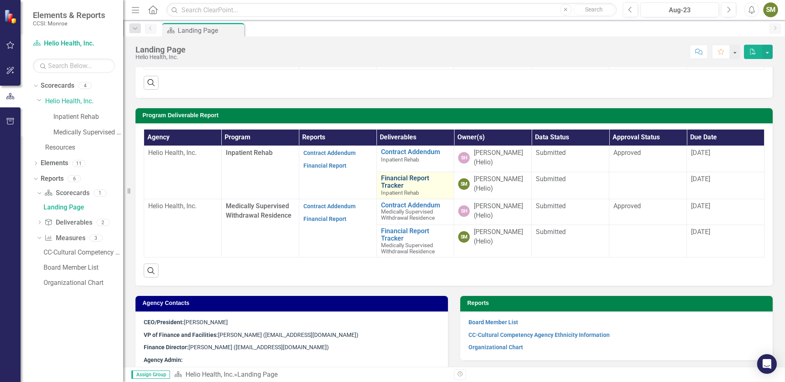 Image resolution: width=785 pixels, height=382 pixels. What do you see at coordinates (83, 253) in the screenshot?
I see `div: CC-Cultural Competency Agency Ethnicity Information` at bounding box center [83, 253].